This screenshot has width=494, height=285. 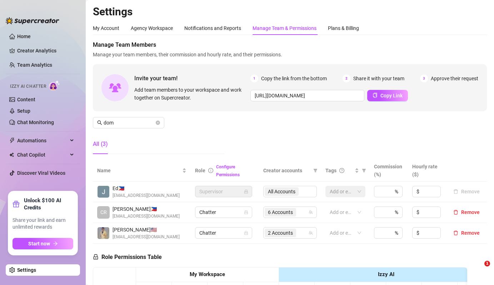 I want to click on span: Invite your team!, so click(x=192, y=78).